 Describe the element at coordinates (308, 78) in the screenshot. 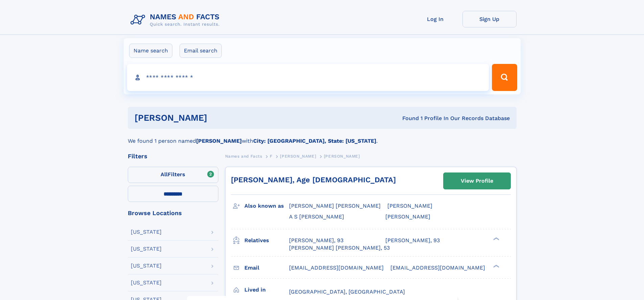

I see `input: search input` at that location.